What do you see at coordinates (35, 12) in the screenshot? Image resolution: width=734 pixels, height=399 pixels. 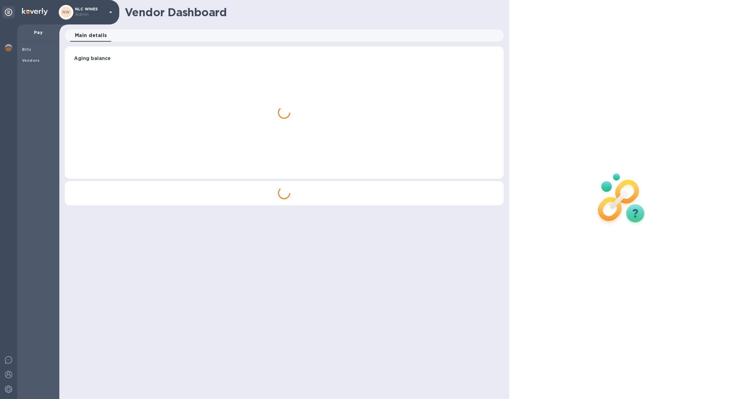 I see `img: Logo` at bounding box center [35, 12].